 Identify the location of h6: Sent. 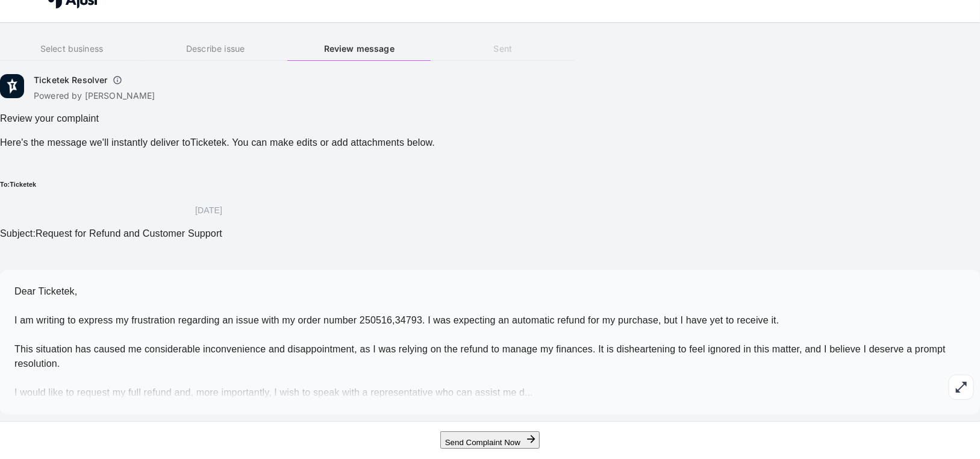
(503, 48).